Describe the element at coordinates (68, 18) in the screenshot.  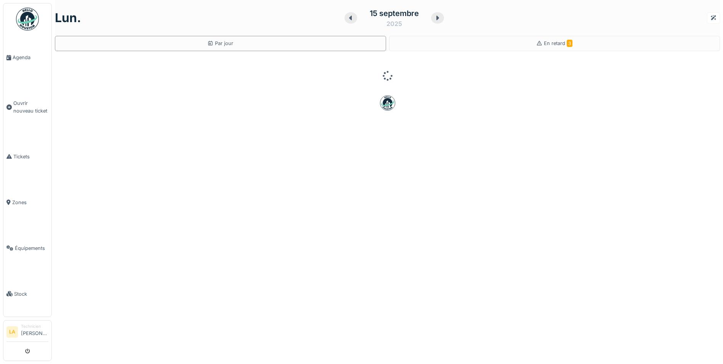
I see `h1: lun.` at that location.